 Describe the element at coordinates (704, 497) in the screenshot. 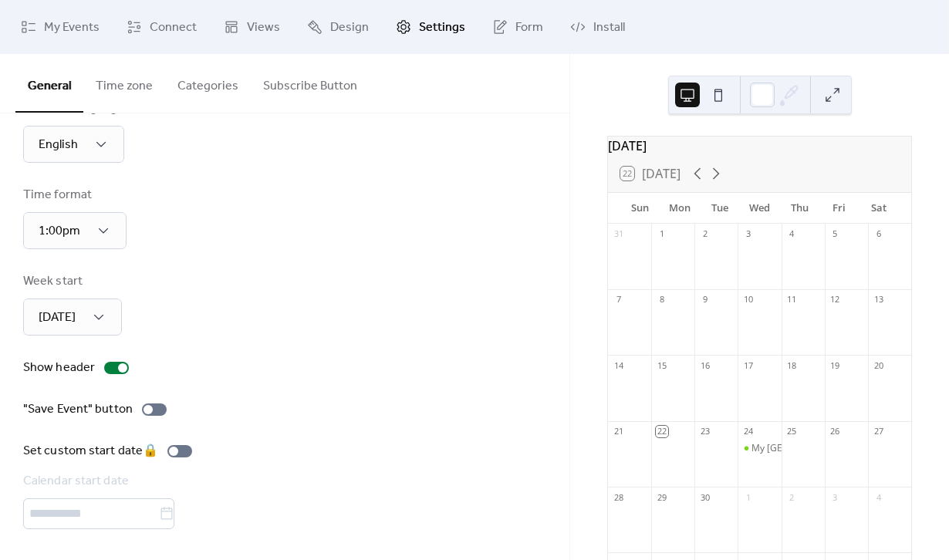

I see `div: 30` at that location.